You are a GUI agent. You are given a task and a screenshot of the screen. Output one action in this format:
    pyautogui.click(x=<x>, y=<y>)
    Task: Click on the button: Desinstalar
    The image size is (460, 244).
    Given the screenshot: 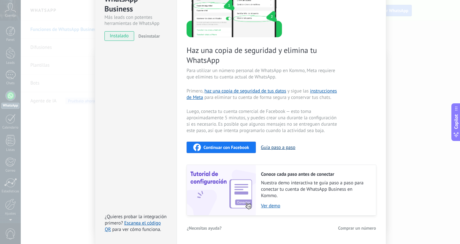 What is the action you would take?
    pyautogui.click(x=147, y=36)
    